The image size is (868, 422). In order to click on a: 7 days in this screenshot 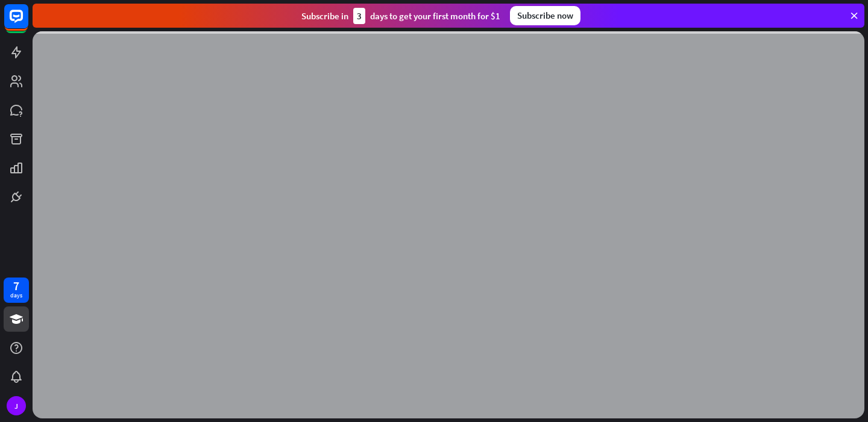, I will do `click(17, 290)`.